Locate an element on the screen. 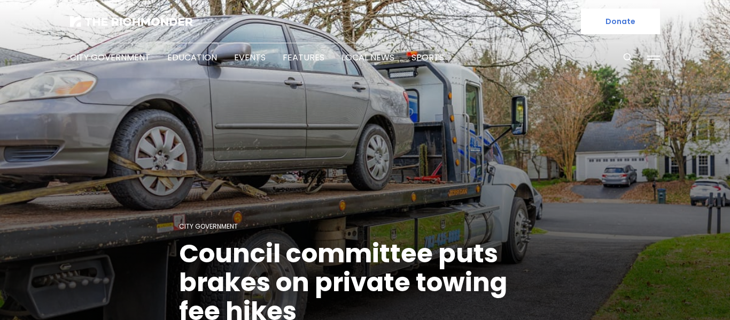  a: Events is located at coordinates (250, 57).